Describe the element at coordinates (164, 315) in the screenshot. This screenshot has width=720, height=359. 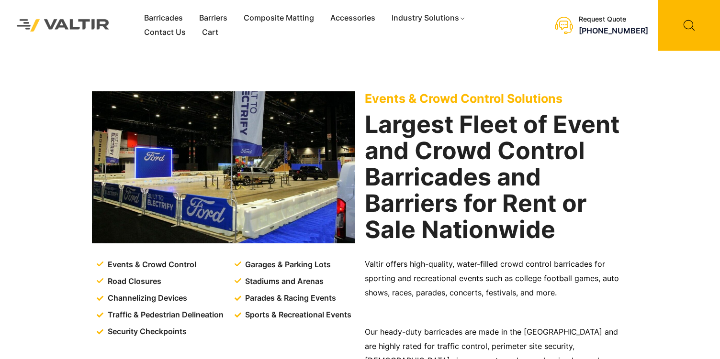
I see `span: Traffic & Pedestrian Delineation` at that location.